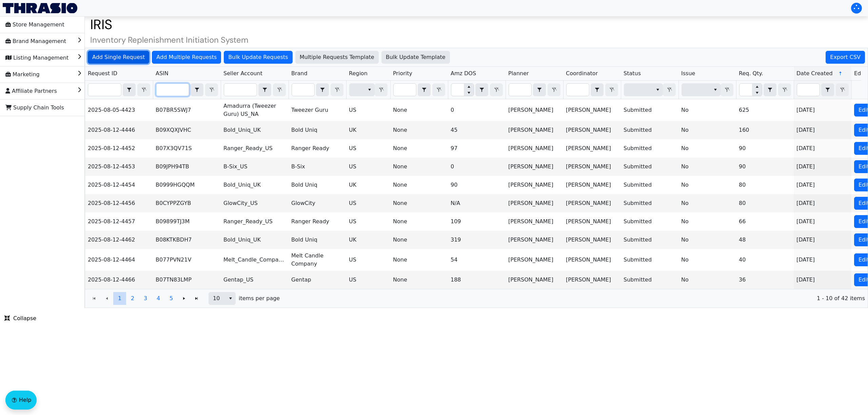 Image resolution: width=868 pixels, height=415 pixels. I want to click on span: Brand, so click(299, 74).